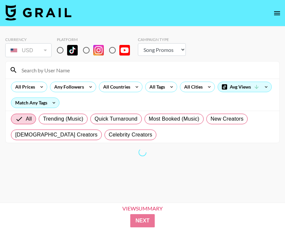 The image size is (285, 229). I want to click on div: Any Followers, so click(68, 87).